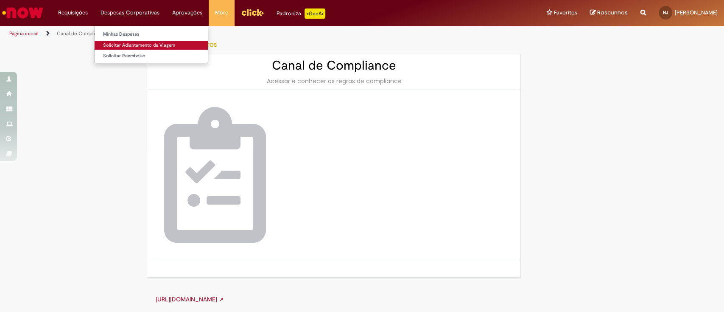  I want to click on span: More, so click(221, 13).